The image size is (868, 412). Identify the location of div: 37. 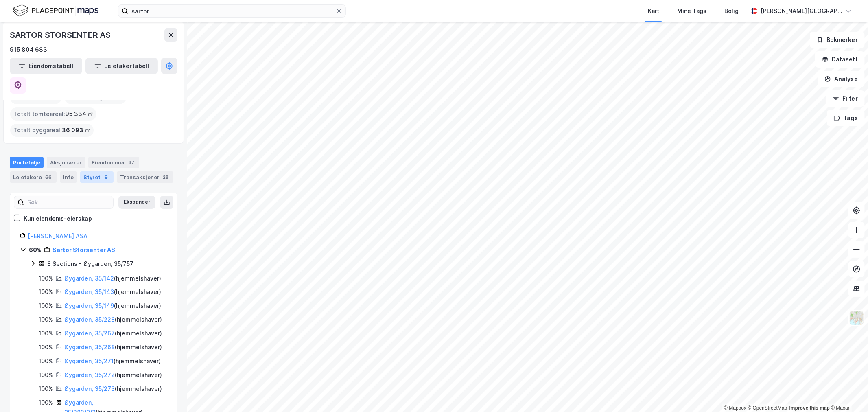
(132, 162).